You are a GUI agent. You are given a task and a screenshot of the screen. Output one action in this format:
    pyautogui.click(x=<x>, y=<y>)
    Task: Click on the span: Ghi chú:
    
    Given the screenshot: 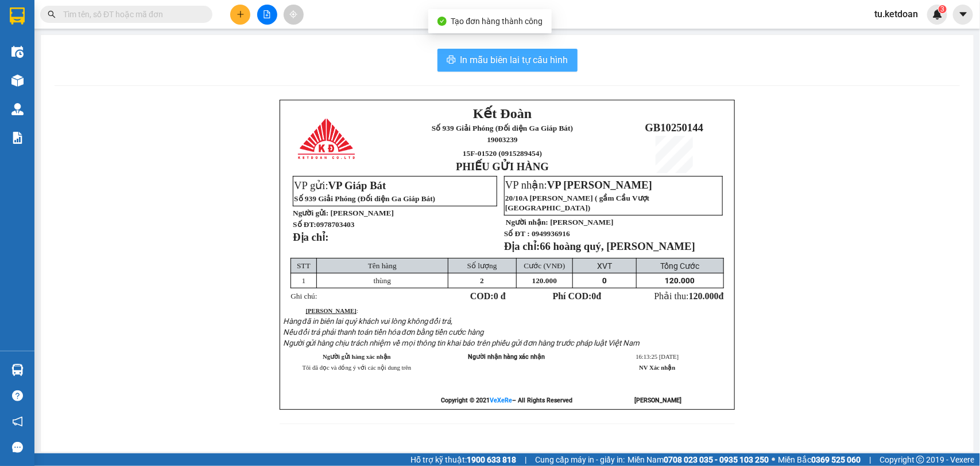 What is the action you would take?
    pyautogui.click(x=304, y=296)
    